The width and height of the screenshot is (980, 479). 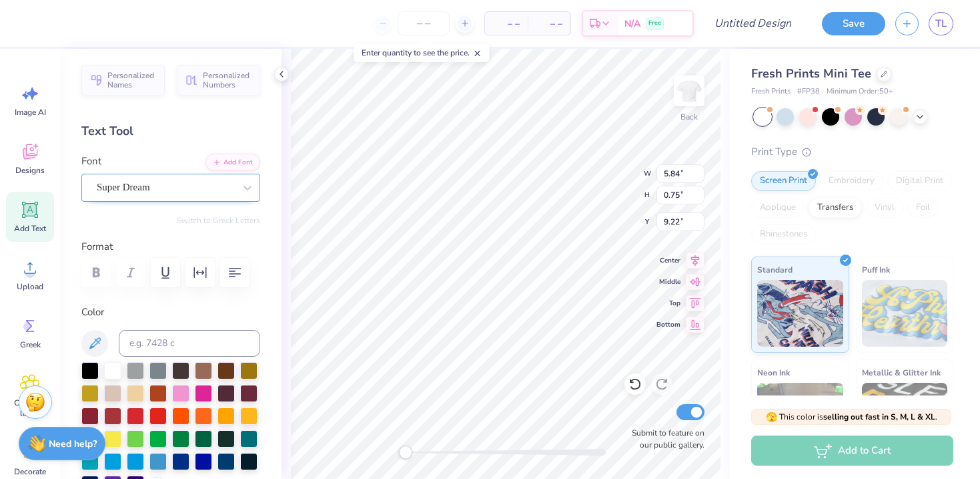 What do you see at coordinates (783, 180) in the screenshot?
I see `div: Screen Print` at bounding box center [783, 180].